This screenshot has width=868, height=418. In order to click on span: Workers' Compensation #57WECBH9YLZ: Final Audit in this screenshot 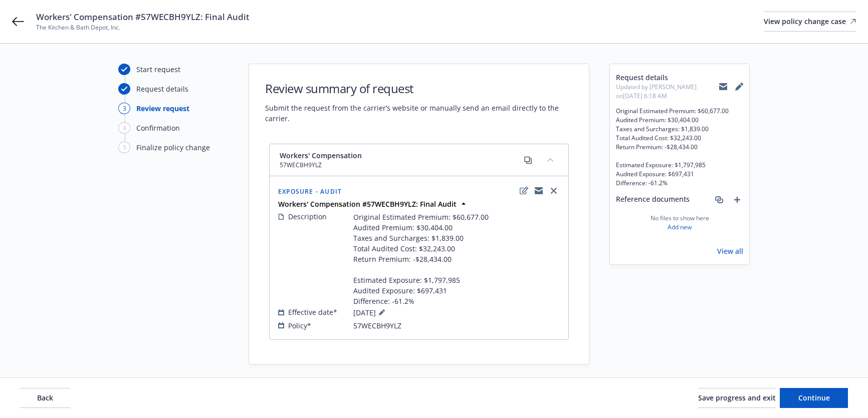, I will do `click(142, 17)`.